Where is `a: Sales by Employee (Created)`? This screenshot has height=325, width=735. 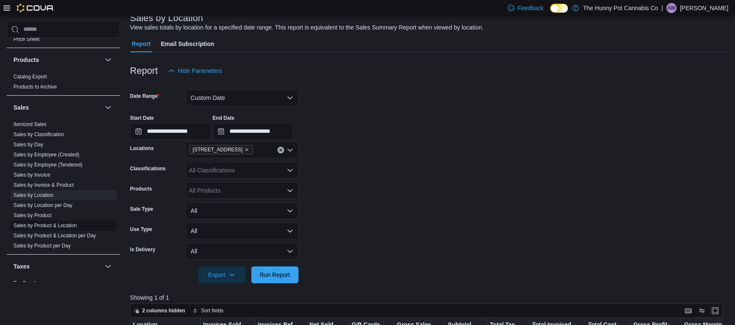 a: Sales by Employee (Created) is located at coordinates (46, 154).